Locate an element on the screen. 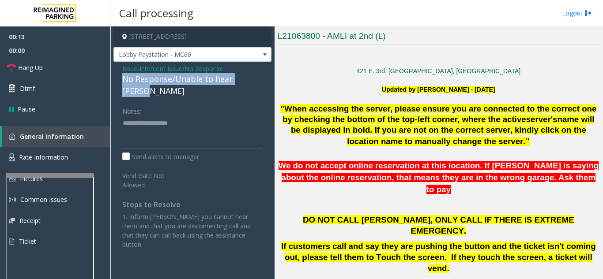 The width and height of the screenshot is (603, 279). a: Logout is located at coordinates (577, 13).